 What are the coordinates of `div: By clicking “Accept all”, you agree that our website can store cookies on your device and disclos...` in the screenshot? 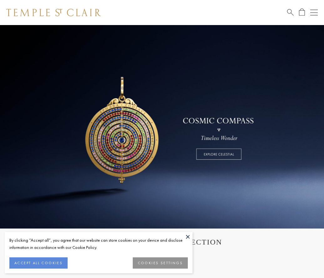 It's located at (99, 244).